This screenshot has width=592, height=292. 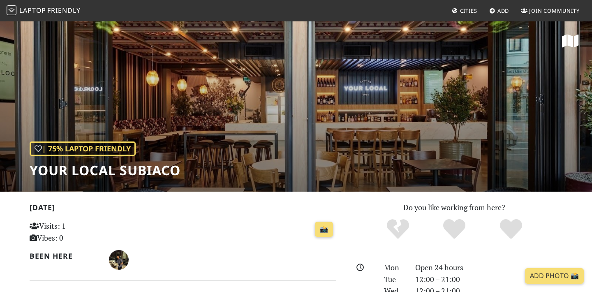 I want to click on div: No, so click(x=398, y=229).